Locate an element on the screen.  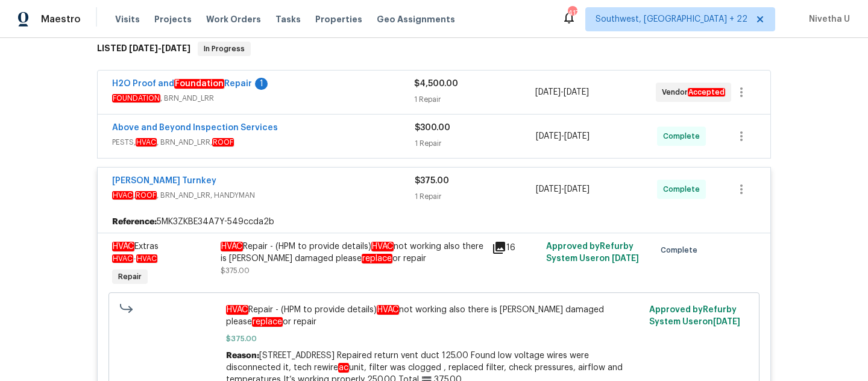
span: Tasks is located at coordinates (288, 19).